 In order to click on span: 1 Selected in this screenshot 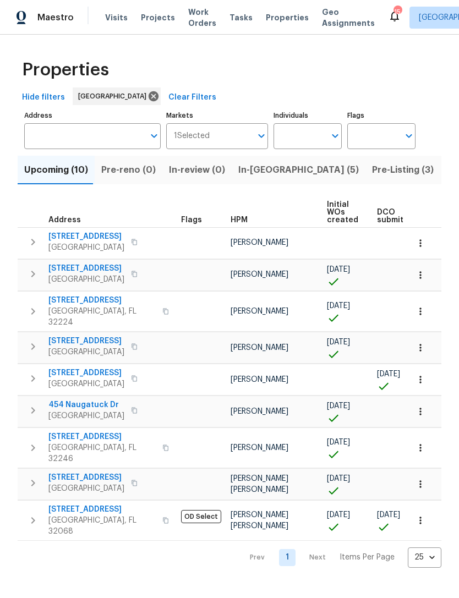, I will do `click(192, 136)`.